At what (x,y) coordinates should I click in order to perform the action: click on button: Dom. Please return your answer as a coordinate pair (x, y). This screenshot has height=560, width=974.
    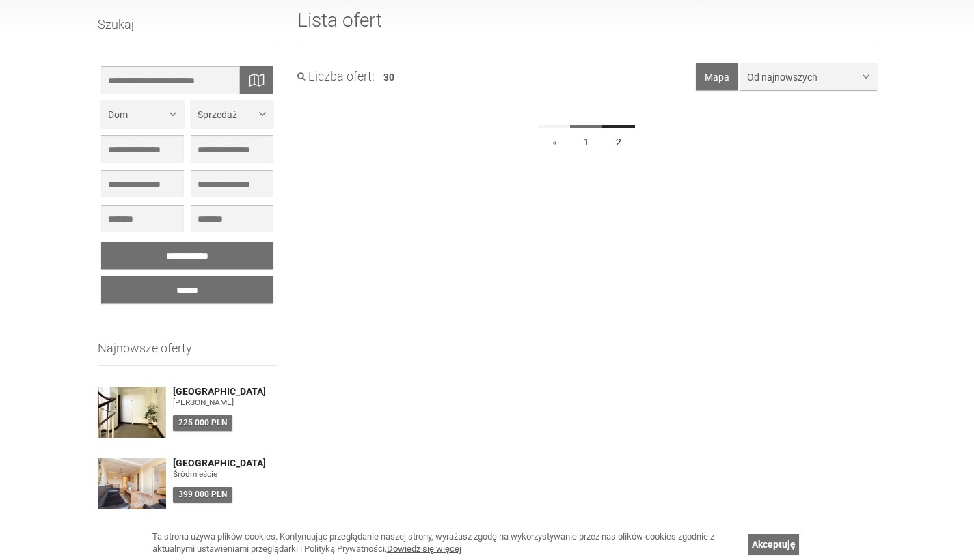
    Looking at the image, I should click on (142, 114).